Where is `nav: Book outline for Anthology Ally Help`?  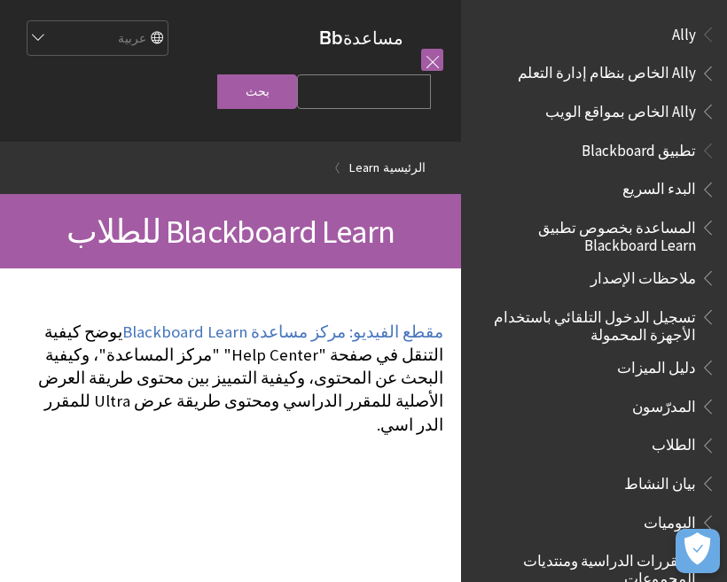 nav: Book outline for Anthology Ally Help is located at coordinates (594, 73).